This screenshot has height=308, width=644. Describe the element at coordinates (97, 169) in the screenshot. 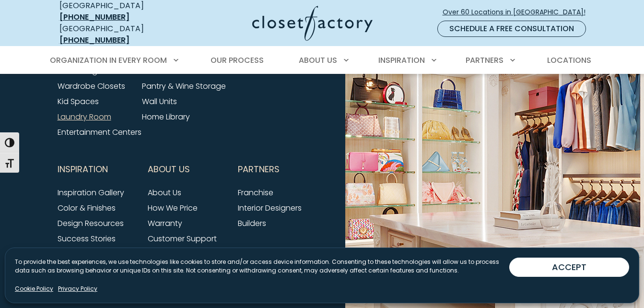

I see `button: Footer Subnav Button - Inspiration` at that location.